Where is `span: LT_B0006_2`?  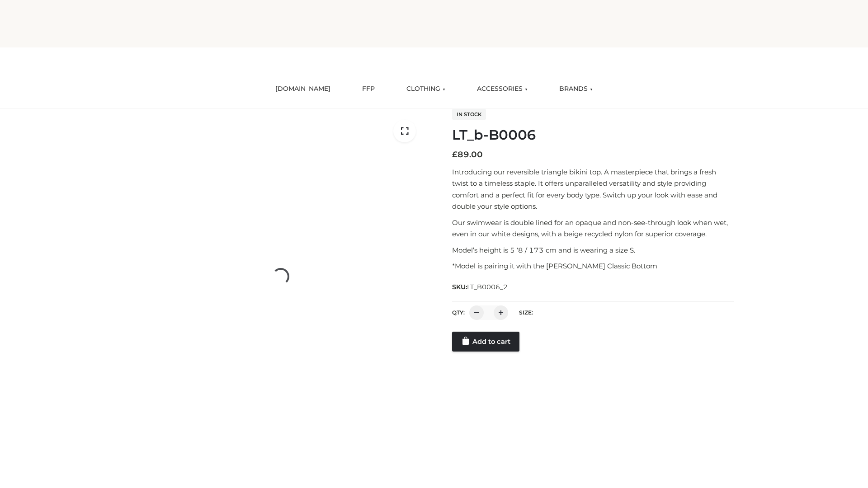 span: LT_B0006_2 is located at coordinates (487, 287).